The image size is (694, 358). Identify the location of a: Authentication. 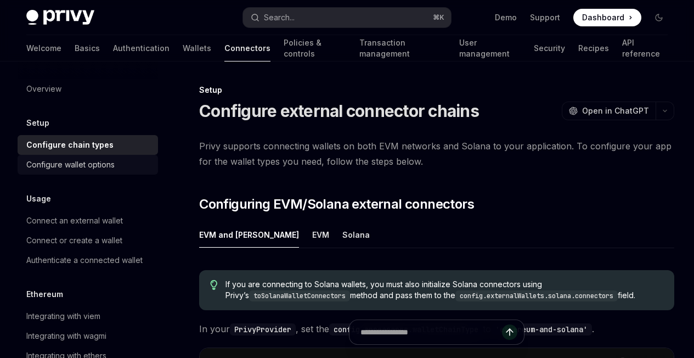
(141, 48).